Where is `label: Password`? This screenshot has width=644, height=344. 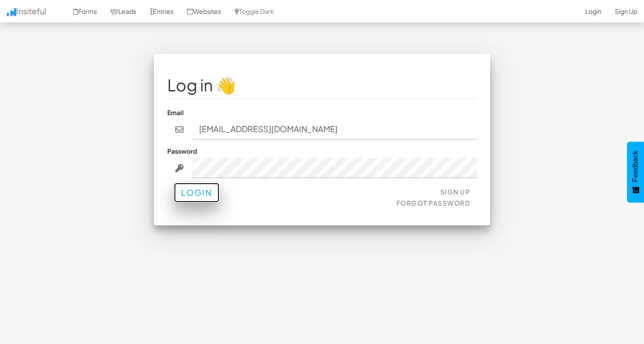 label: Password is located at coordinates (182, 151).